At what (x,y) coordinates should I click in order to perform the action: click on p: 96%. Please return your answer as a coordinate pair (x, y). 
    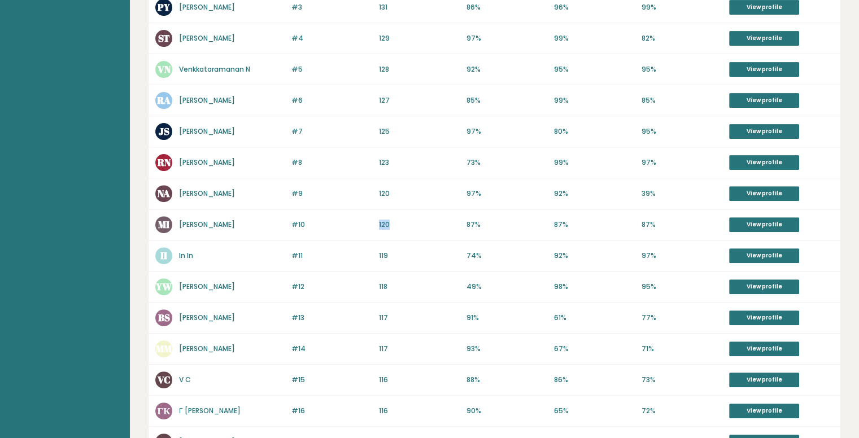
    Looking at the image, I should click on (594, 7).